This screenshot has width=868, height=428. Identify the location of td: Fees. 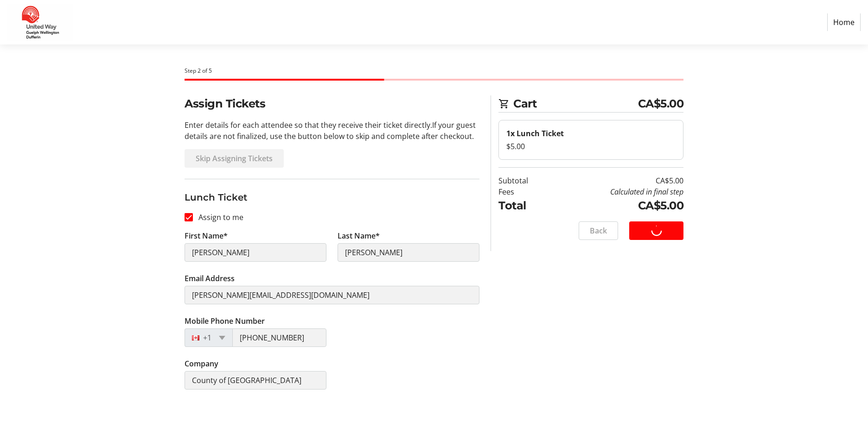
(524, 192).